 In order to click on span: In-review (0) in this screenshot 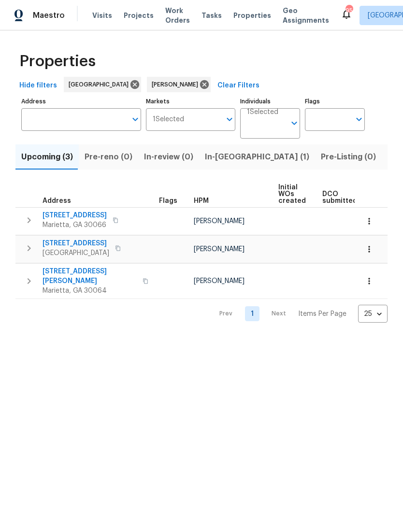, I will do `click(169, 157)`.